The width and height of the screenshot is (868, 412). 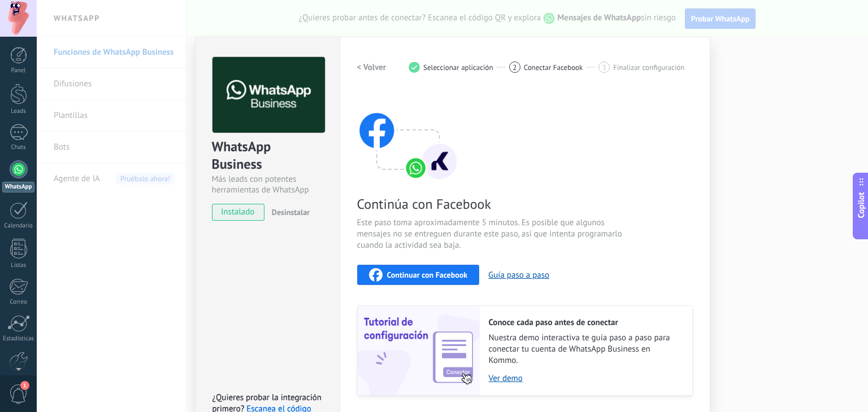 I want to click on button: < Volver, so click(x=372, y=68).